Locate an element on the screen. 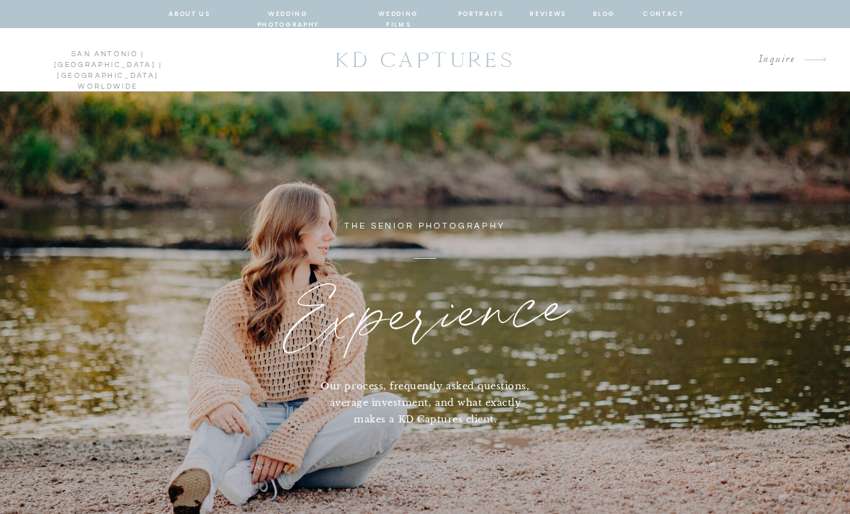 The image size is (850, 514). a: reviews is located at coordinates (548, 14).